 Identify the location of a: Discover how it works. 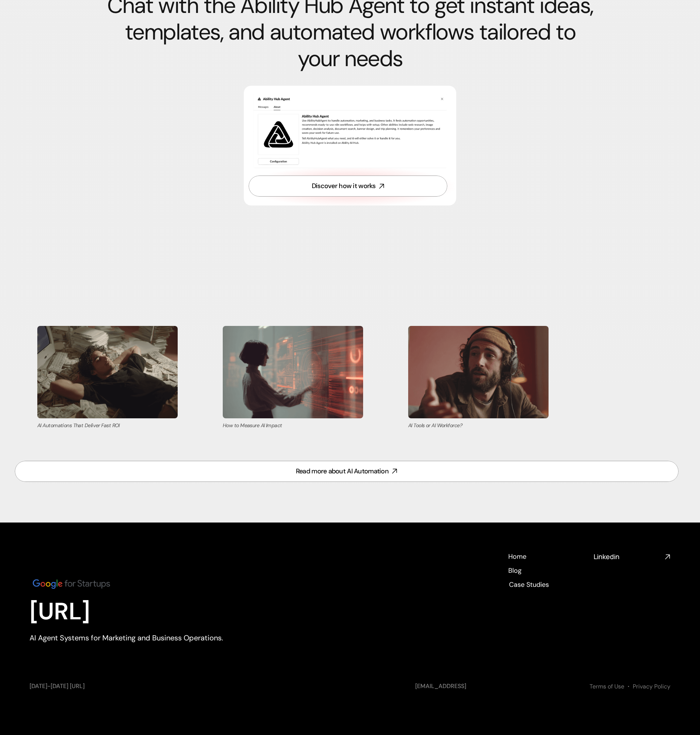
(348, 185).